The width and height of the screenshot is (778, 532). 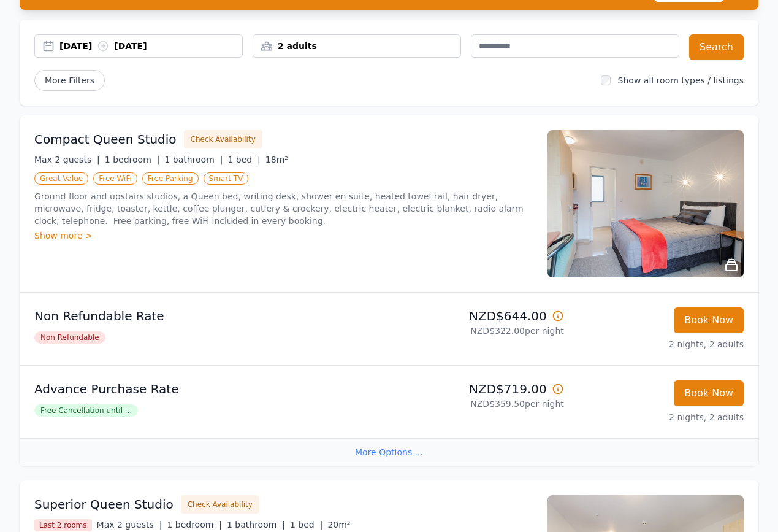 I want to click on button: Search, so click(x=716, y=47).